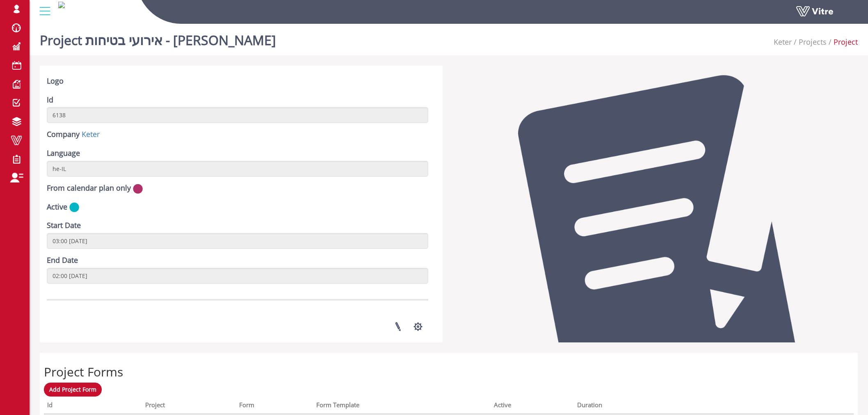 The image size is (868, 415). Describe the element at coordinates (57, 208) in the screenshot. I see `label: Active` at that location.